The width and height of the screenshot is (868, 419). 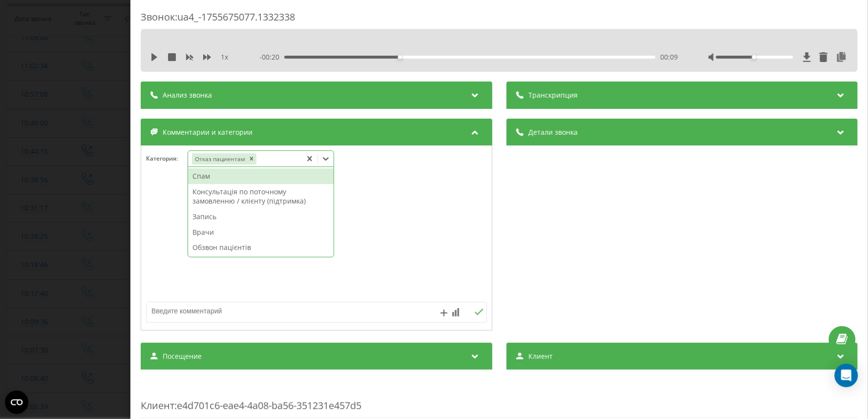 I want to click on div: Обзвон пацієнтів, so click(x=261, y=248).